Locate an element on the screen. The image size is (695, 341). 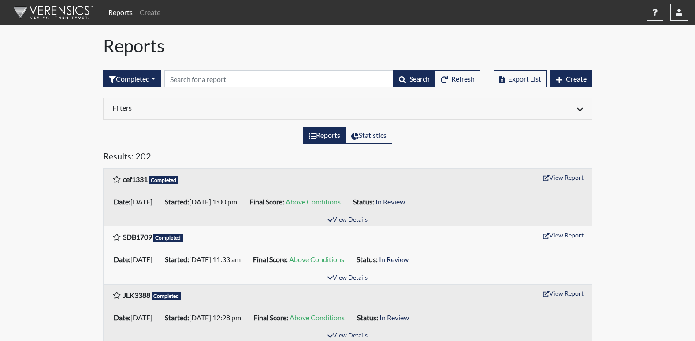
h6: Filters is located at coordinates (226, 107).